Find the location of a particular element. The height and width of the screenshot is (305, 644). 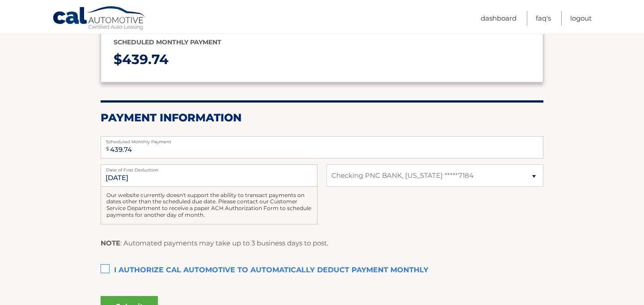

p: : Automated payments may take up to 3 business days to post. is located at coordinates (214, 243).